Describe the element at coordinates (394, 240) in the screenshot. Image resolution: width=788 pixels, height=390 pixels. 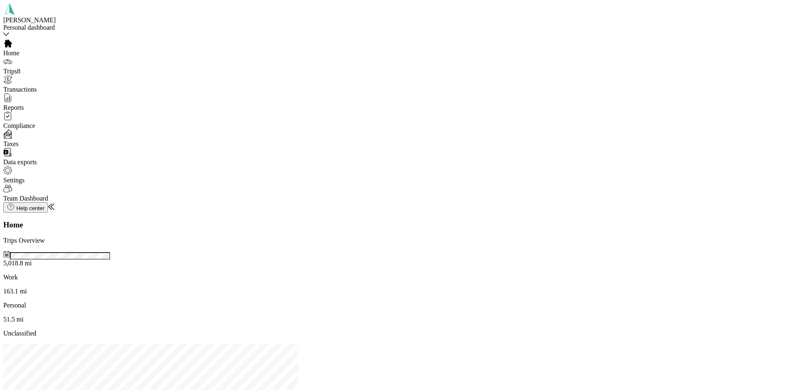
I see `p: Trips Overview` at that location.